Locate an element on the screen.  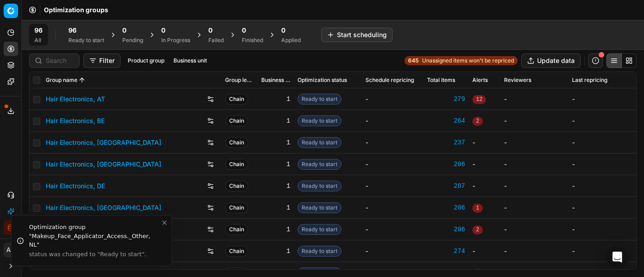
a: 274 is located at coordinates (446, 251).